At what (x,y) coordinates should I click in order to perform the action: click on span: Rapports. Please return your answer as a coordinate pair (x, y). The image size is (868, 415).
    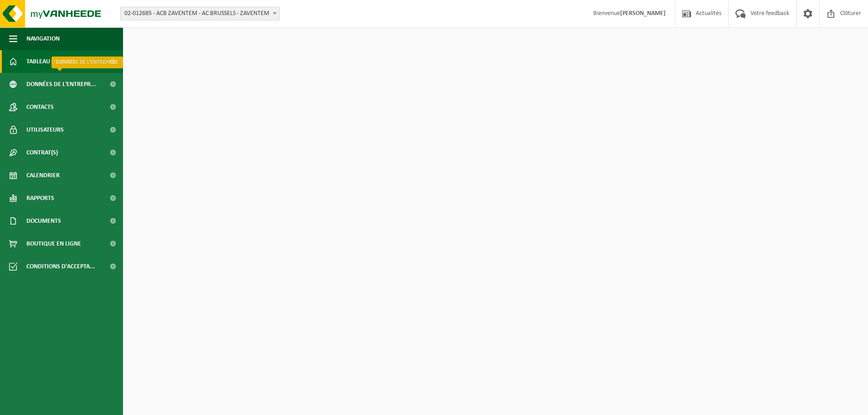
    Looking at the image, I should click on (40, 198).